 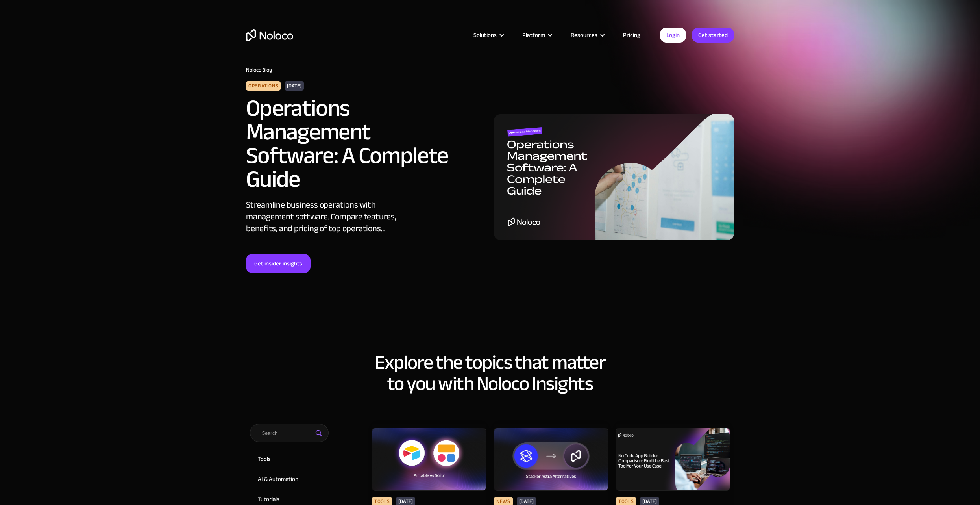 I want to click on div: Operations, so click(x=264, y=86).